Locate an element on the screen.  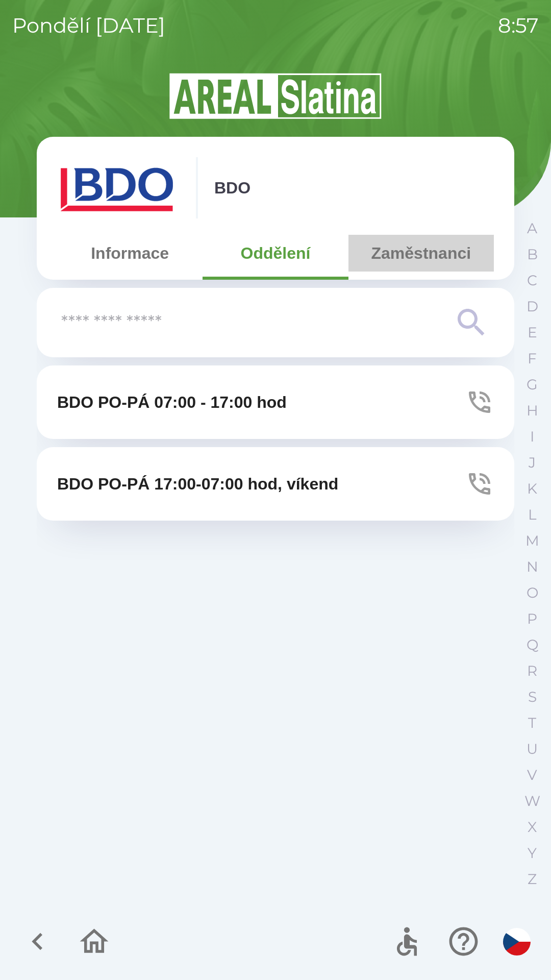
button: BDO PO-PÁ 07:00 - 17:00 hod is located at coordinates (276, 403).